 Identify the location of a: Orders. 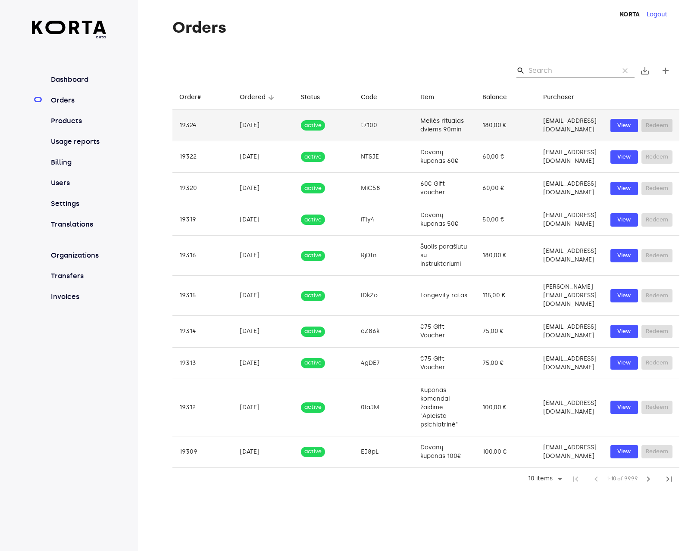
(78, 100).